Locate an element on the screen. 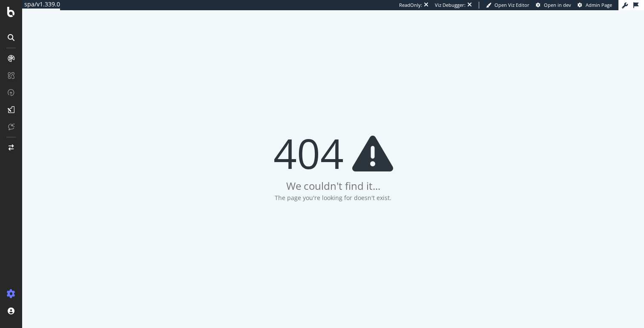  div: ReadOnly: is located at coordinates (411, 5).